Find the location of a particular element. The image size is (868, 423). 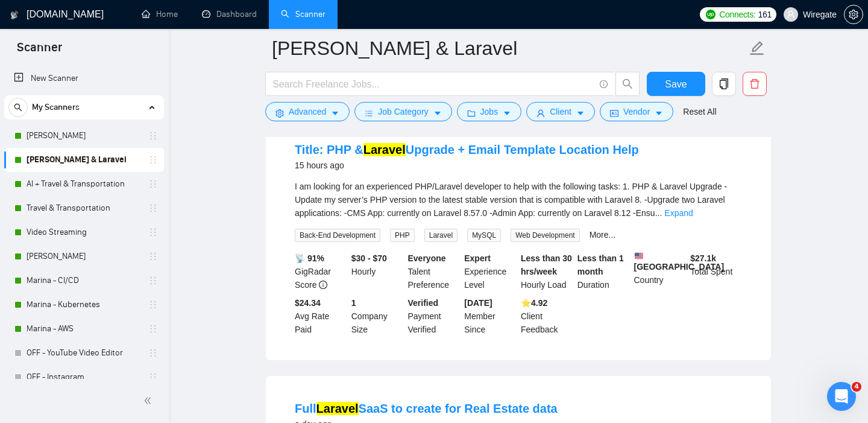

div: Country is located at coordinates (660, 272).